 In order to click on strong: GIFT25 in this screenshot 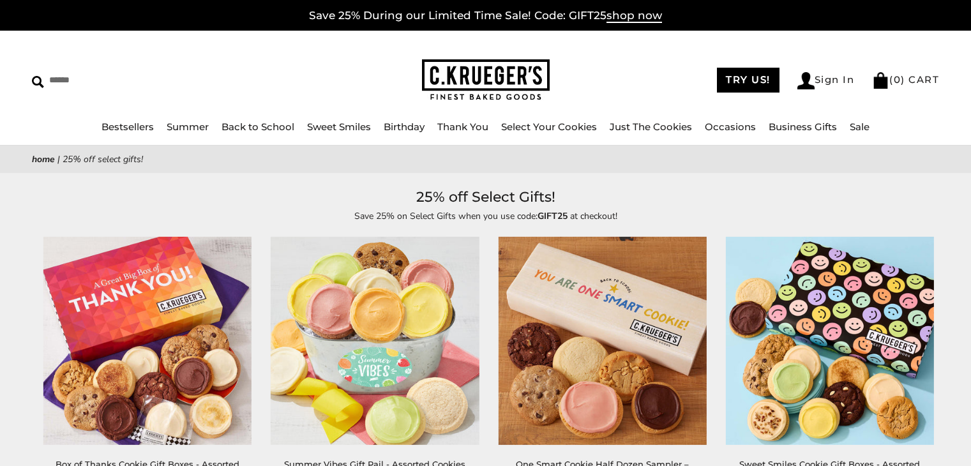, I will do `click(552, 216)`.